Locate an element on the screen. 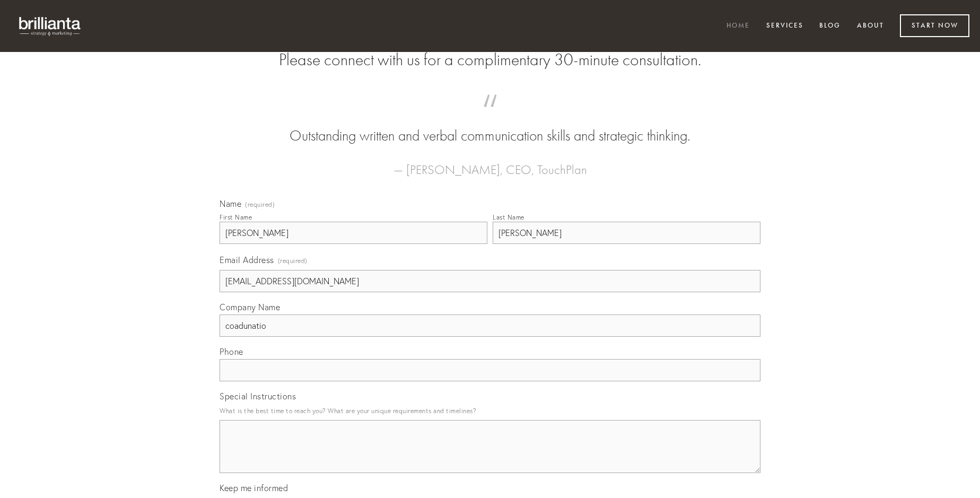  img: brillianta - research, strategy, marketing is located at coordinates (50, 26).